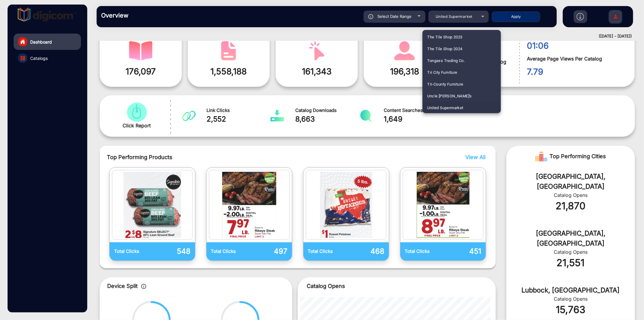 The image size is (644, 320). Describe the element at coordinates (445, 49) in the screenshot. I see `span: The Tile Shop 2024` at that location.